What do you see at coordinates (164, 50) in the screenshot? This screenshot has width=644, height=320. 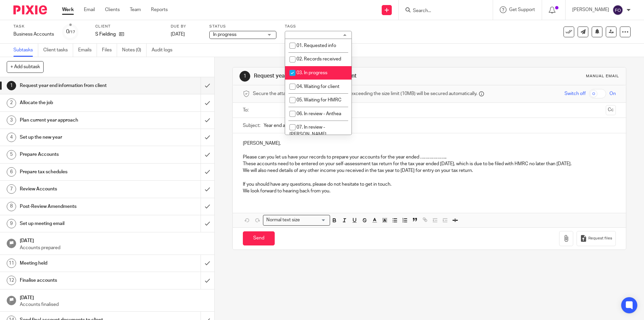 I see `a: Audit logs` at bounding box center [164, 50].